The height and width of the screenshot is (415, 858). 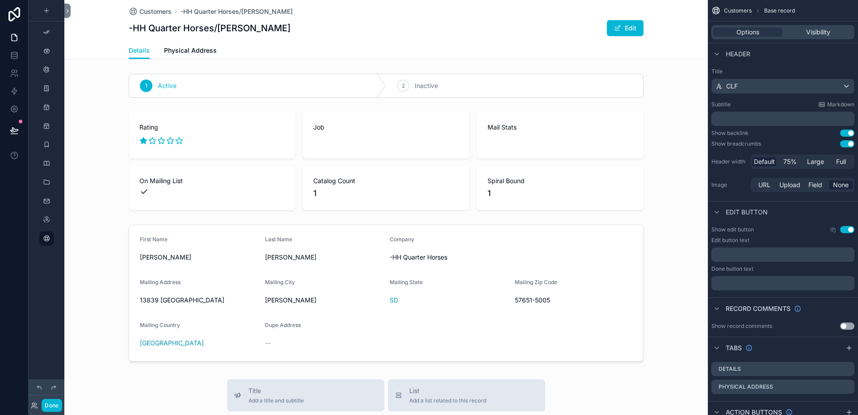 What do you see at coordinates (276, 391) in the screenshot?
I see `span: Title` at bounding box center [276, 391].